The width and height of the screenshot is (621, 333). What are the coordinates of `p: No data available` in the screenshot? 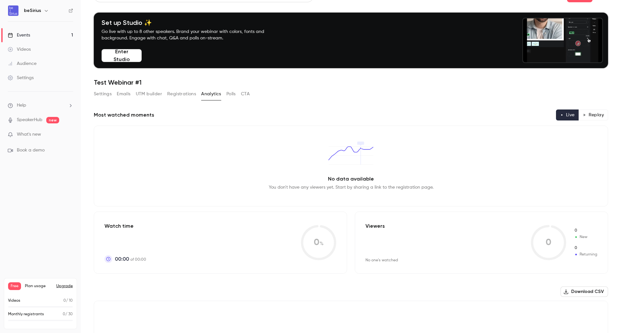 It's located at (351, 179).